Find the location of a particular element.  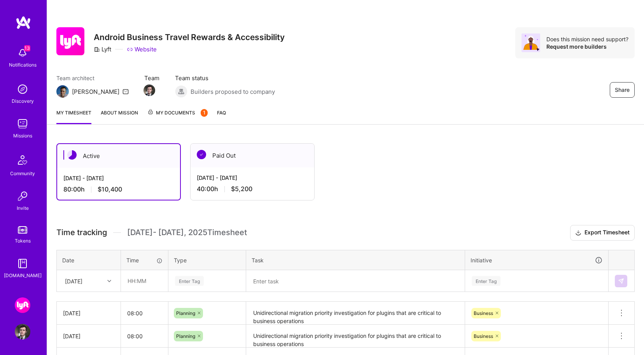

div: Does this mission need support? is located at coordinates (588, 39).